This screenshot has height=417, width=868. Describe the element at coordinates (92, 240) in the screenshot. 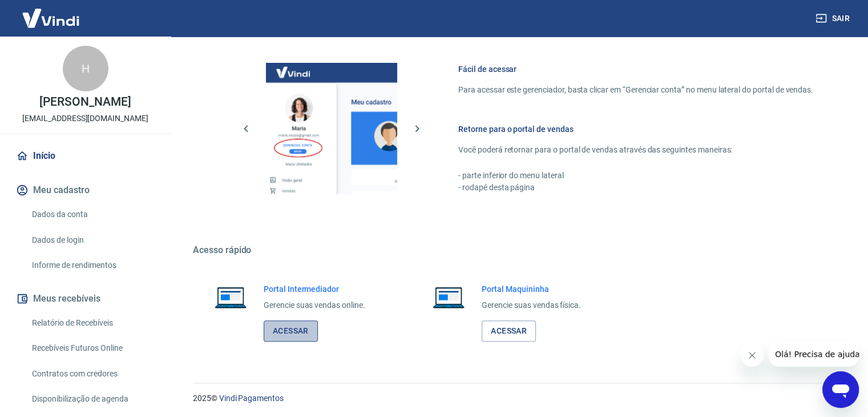

I see `a: Dados de login` at that location.